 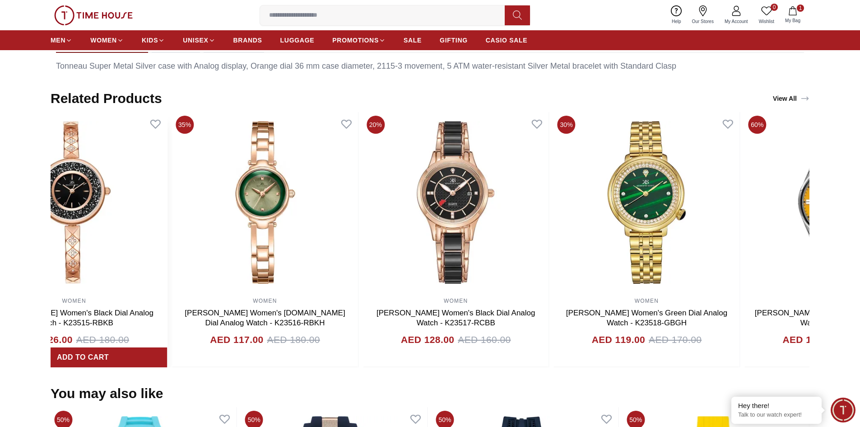 What do you see at coordinates (619, 340) in the screenshot?
I see `h4: AED 119.00` at bounding box center [619, 340].